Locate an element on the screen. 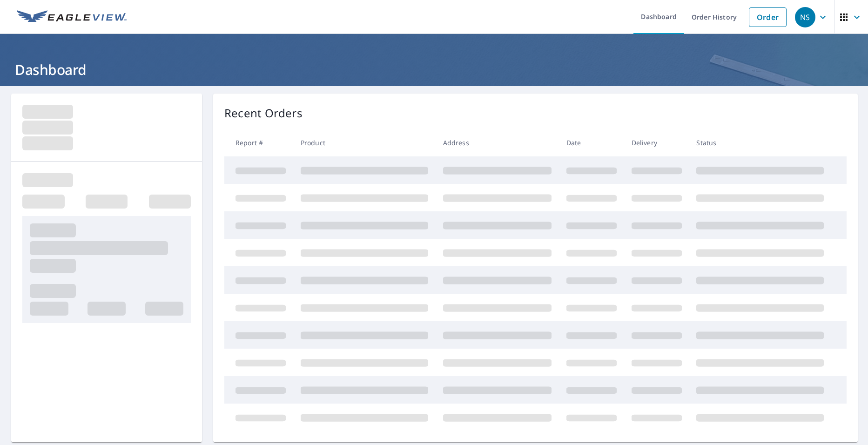 The width and height of the screenshot is (868, 445). p: Recent Orders is located at coordinates (264, 113).